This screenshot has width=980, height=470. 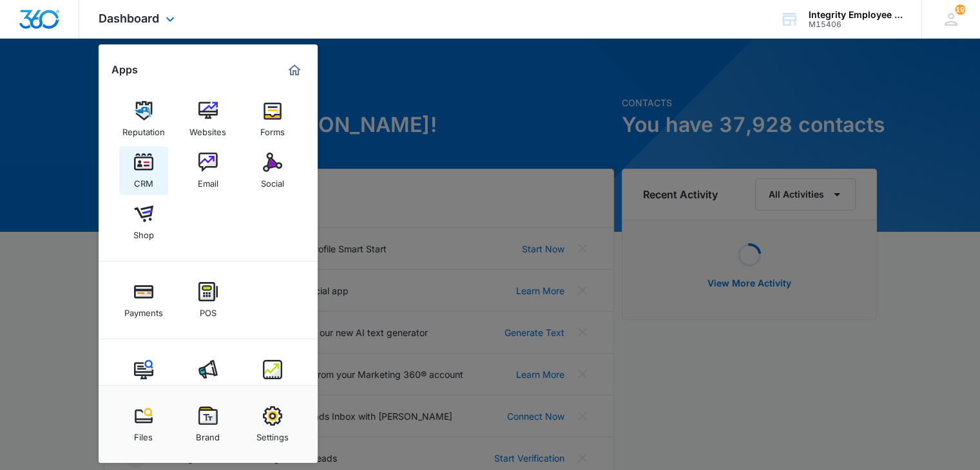 I want to click on a: Reputation, so click(x=144, y=119).